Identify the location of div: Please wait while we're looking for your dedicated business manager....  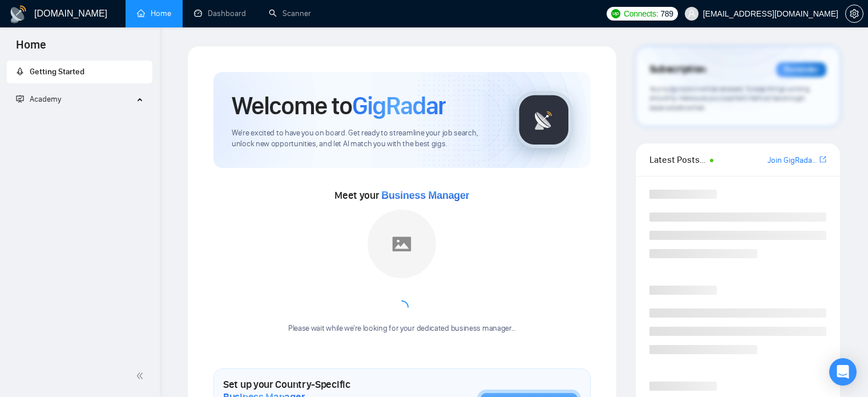
(402, 329).